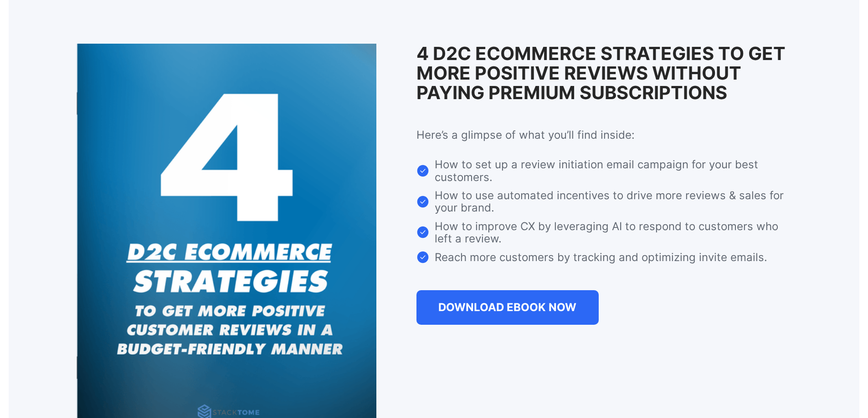  What do you see at coordinates (614, 233) in the screenshot?
I see `p: How to improve CX by leveraging AI to respond to customers who left a review.` at bounding box center [614, 233].